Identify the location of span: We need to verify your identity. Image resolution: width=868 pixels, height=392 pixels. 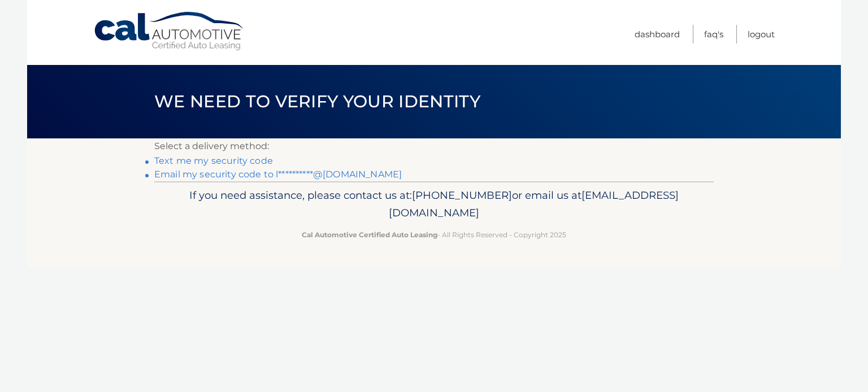
(317, 101).